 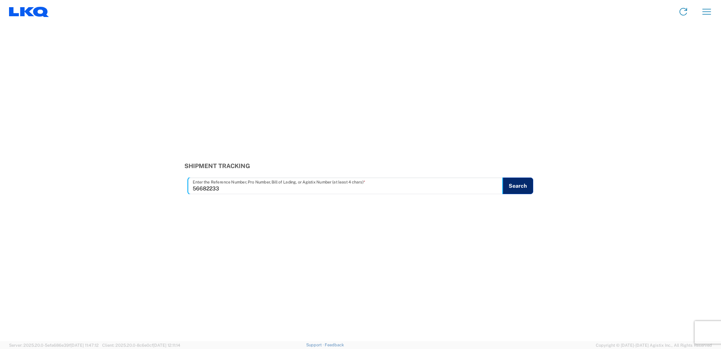 What do you see at coordinates (361, 166) in the screenshot?
I see `h3: Shipment Tracking` at bounding box center [361, 166].